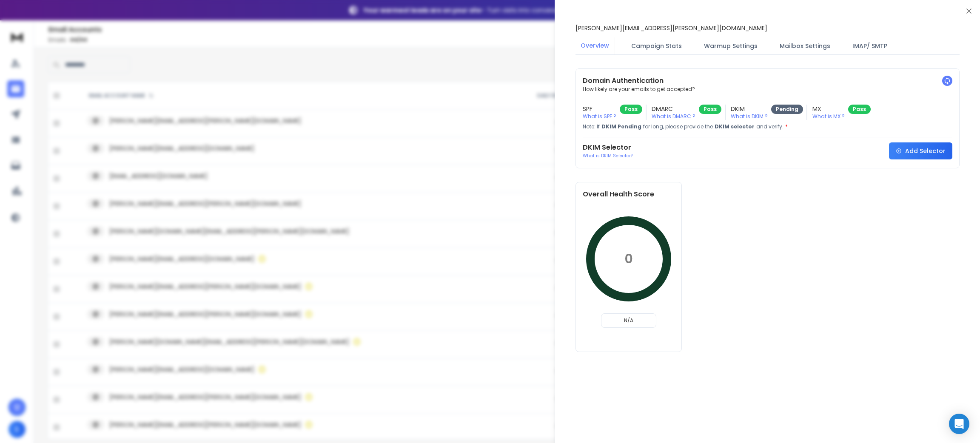  I want to click on h3: DMARC, so click(673, 109).